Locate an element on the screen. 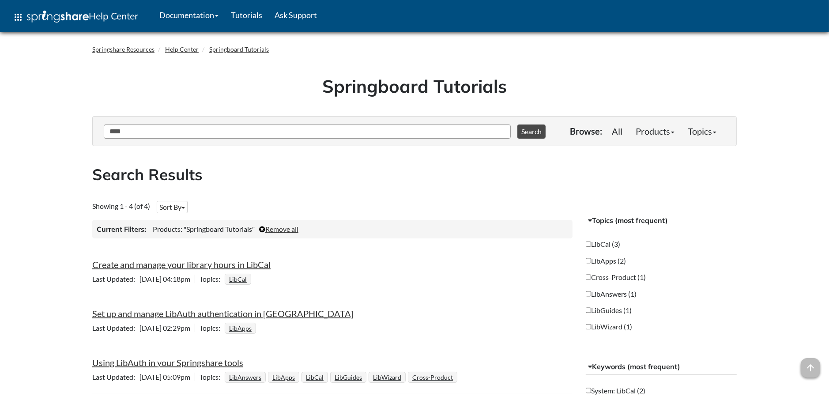 The height and width of the screenshot is (404, 829). img: Springshare is located at coordinates (58, 16).